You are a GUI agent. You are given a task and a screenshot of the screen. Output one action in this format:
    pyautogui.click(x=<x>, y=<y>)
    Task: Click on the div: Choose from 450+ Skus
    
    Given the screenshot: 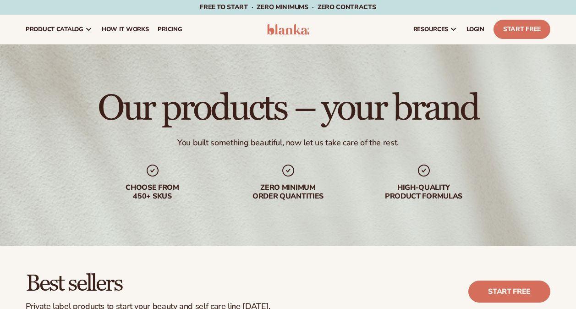 What is the action you would take?
    pyautogui.click(x=153, y=192)
    